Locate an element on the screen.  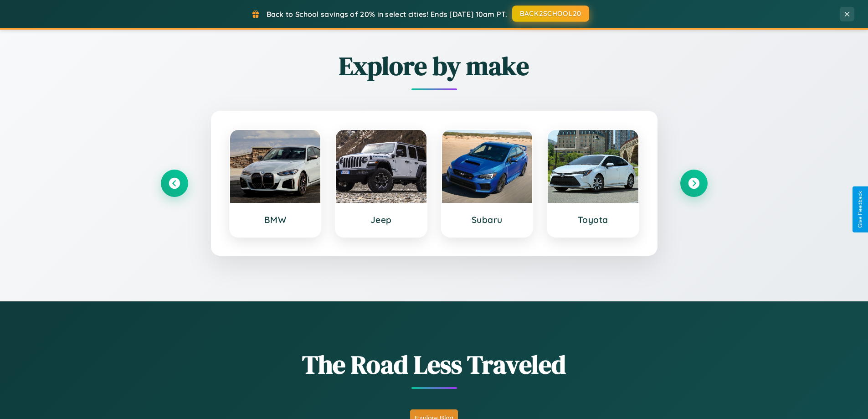
h3: BMW is located at coordinates (275, 220).